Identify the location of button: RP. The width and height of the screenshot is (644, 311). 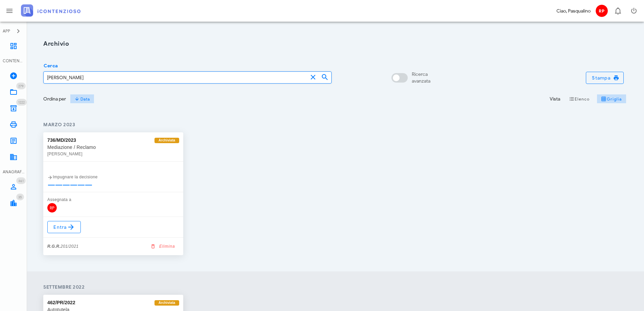
(601, 11).